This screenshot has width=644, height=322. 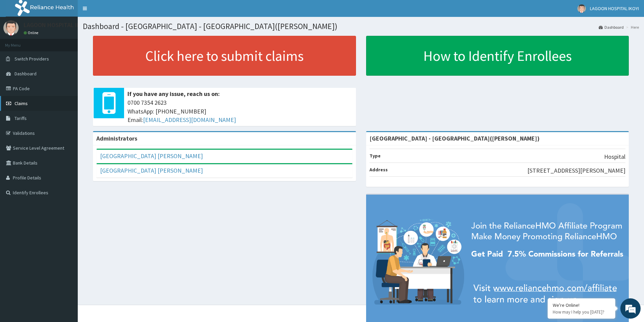 I want to click on a: Dashboard, so click(x=611, y=27).